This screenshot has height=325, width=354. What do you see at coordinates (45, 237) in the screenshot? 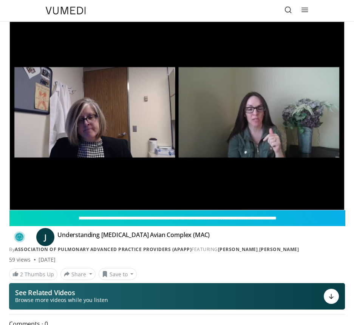
I see `span: J` at bounding box center [45, 237].